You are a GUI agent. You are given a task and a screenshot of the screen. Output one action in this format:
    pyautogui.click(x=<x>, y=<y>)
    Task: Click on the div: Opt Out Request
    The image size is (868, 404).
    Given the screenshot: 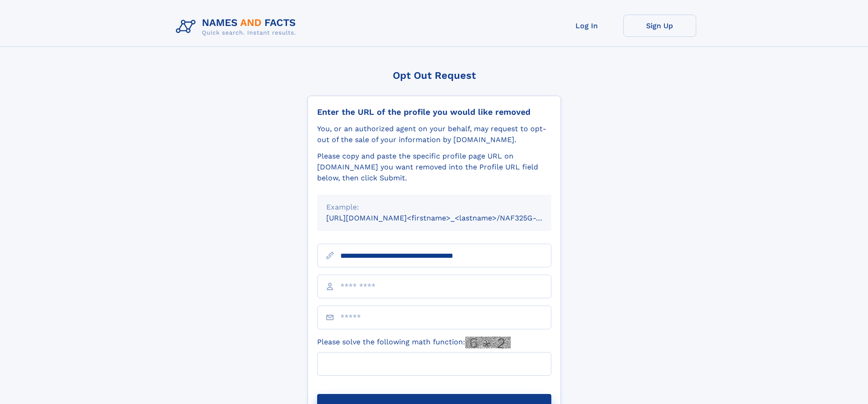 What is the action you would take?
    pyautogui.click(x=434, y=75)
    